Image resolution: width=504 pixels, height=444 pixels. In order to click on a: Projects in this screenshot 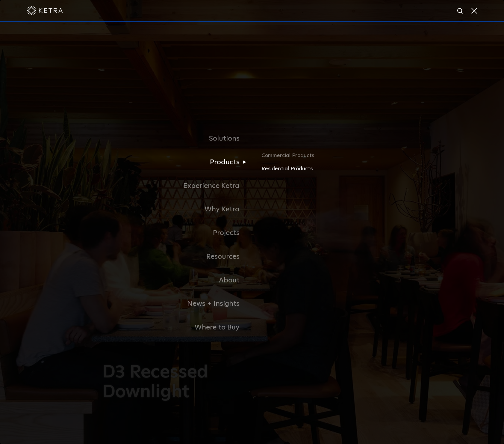, I will do `click(177, 233)`.